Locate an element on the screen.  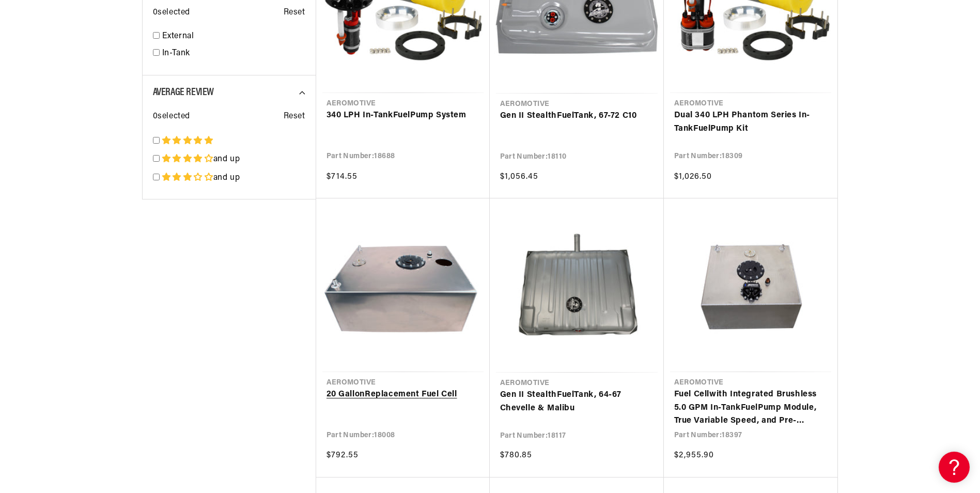
a: Gen II StealthFuelTank, 64-67 Chevelle & Malibu is located at coordinates (576, 401).